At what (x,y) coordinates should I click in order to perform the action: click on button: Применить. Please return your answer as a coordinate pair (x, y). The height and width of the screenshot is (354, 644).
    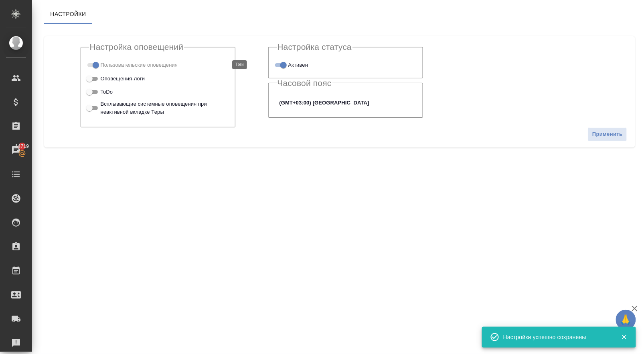
    Looking at the image, I should click on (608, 134).